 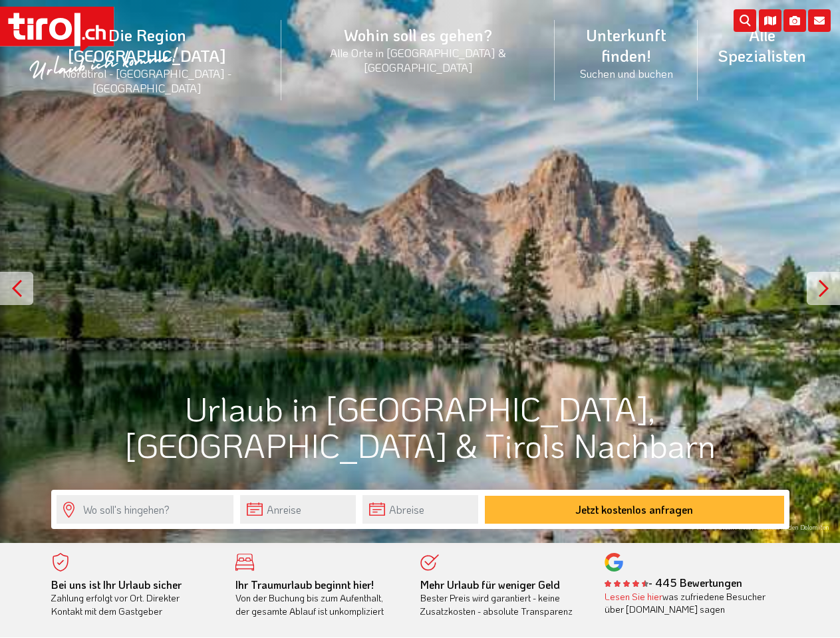 What do you see at coordinates (634, 510) in the screenshot?
I see `button: Jetzt kostenlos anfragen` at bounding box center [634, 510].